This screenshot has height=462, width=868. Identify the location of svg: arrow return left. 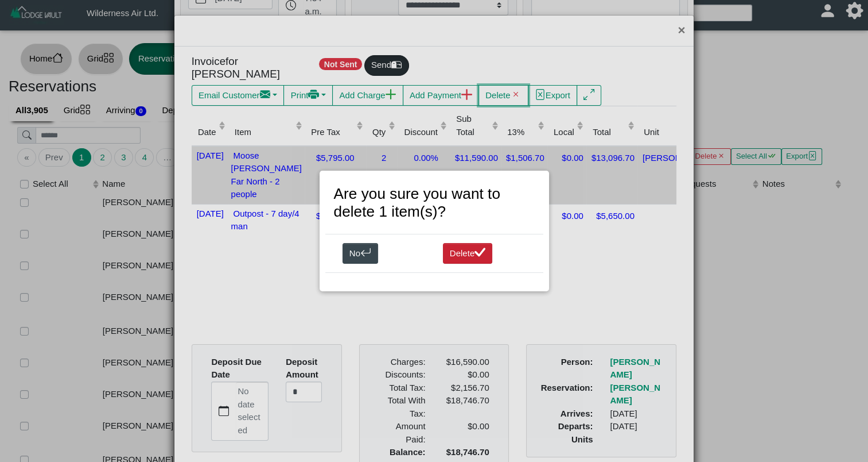
(365, 252).